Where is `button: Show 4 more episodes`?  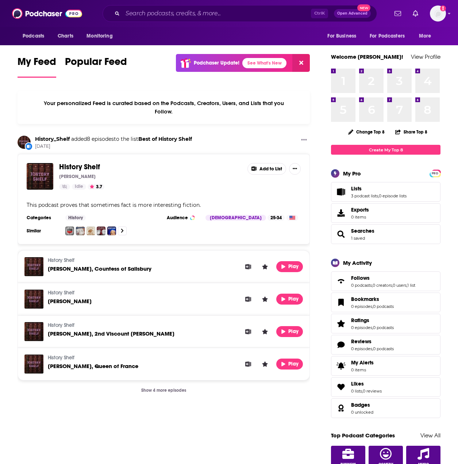
button: Show 4 more episodes is located at coordinates (163, 390).